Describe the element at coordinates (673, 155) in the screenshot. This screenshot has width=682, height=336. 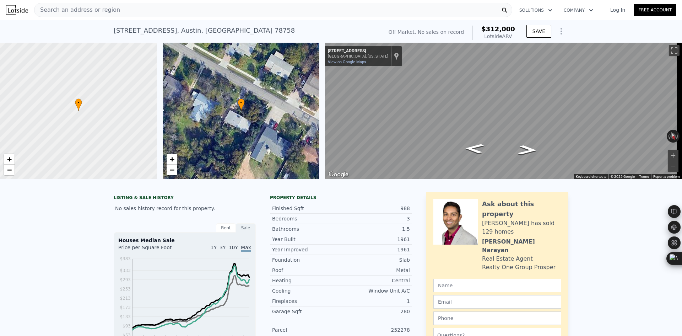
I see `button: Zoom in` at that location.